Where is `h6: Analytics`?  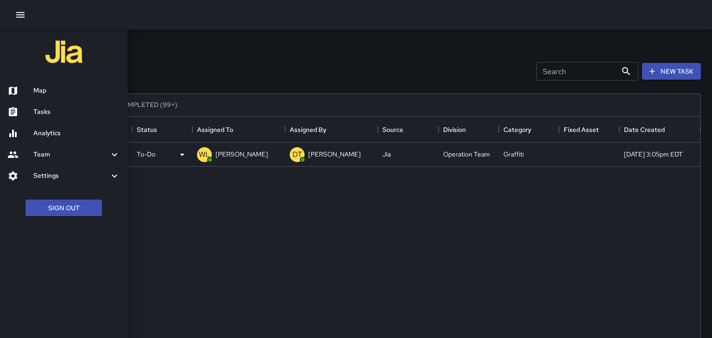 h6: Analytics is located at coordinates (76, 133).